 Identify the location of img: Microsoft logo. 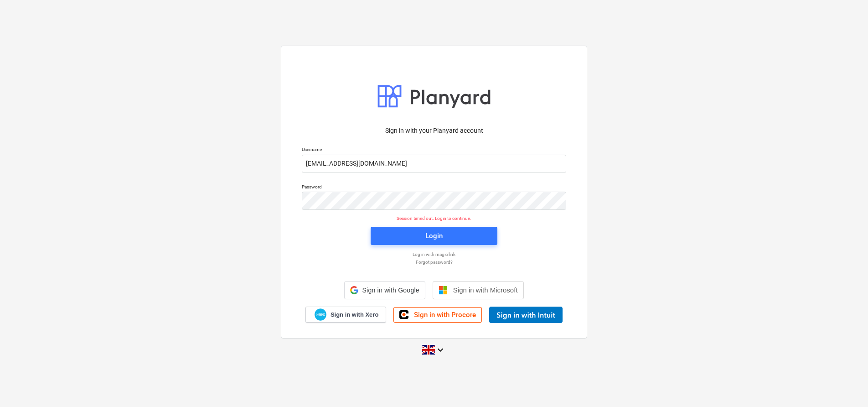
(443, 290).